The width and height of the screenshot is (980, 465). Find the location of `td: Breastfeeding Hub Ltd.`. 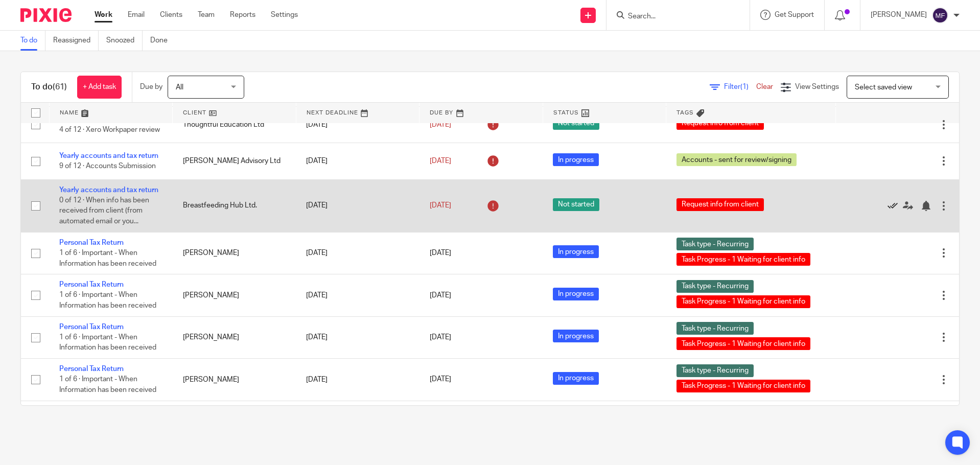

td: Breastfeeding Hub Ltd. is located at coordinates (234, 205).